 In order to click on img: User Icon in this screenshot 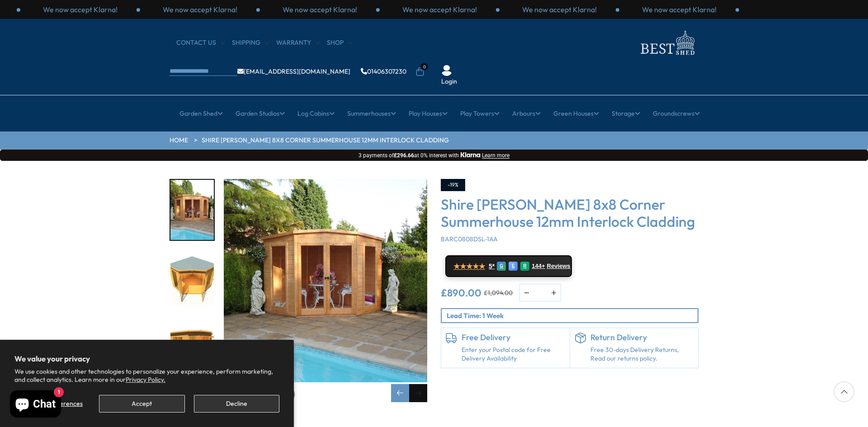, I will do `click(447, 71)`.